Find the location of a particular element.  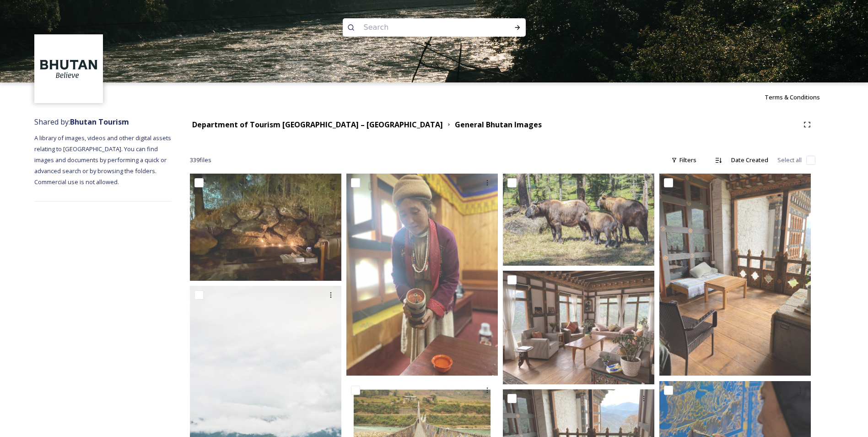

span: Shared by: is located at coordinates (82, 122).